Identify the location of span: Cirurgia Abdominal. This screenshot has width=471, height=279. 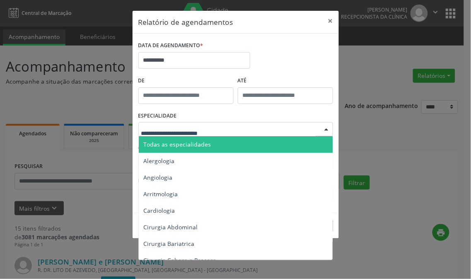
(171, 227).